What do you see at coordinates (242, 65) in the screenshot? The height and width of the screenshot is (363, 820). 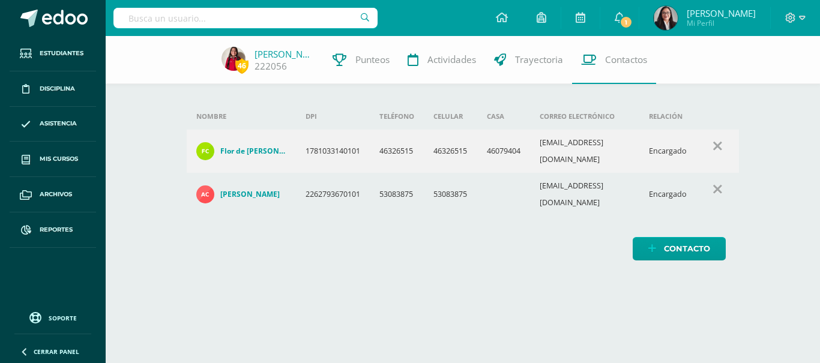 I see `span: 46` at bounding box center [242, 65].